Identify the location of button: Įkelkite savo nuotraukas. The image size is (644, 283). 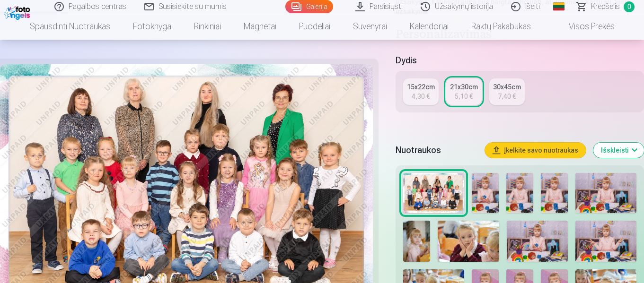
(535, 151).